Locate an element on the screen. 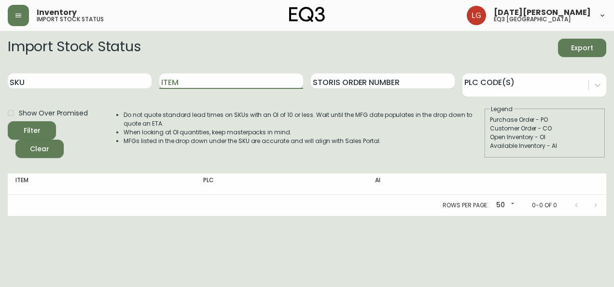 This screenshot has height=287, width=614. div: Purchase Order - PO is located at coordinates (545, 120).